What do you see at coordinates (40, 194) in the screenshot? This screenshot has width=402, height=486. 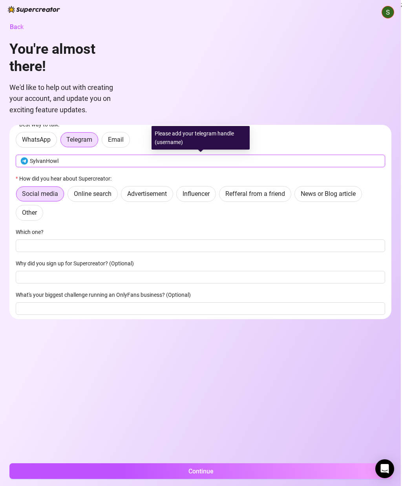 I see `span: Social media` at bounding box center [40, 194].